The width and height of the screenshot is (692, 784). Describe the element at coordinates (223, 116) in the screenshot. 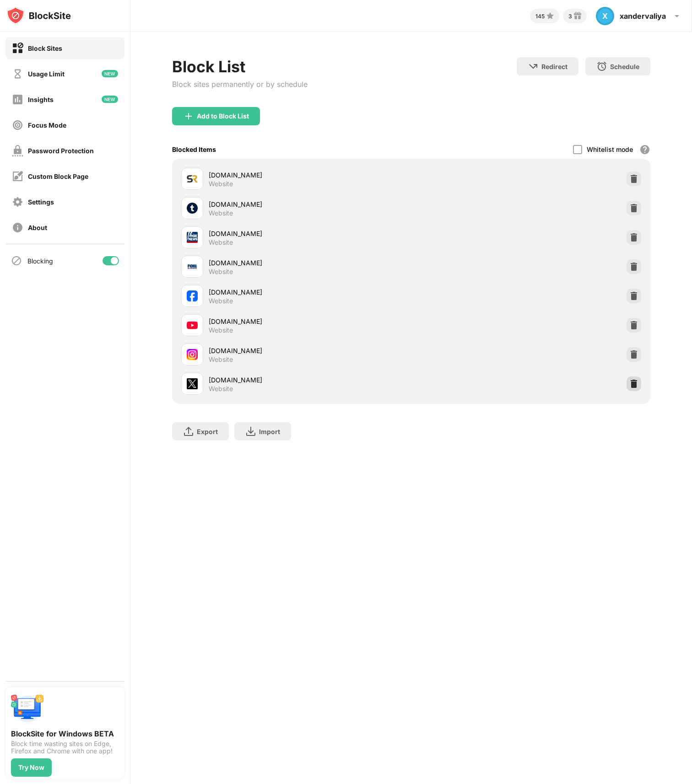

I see `div: Add to Block List` at that location.